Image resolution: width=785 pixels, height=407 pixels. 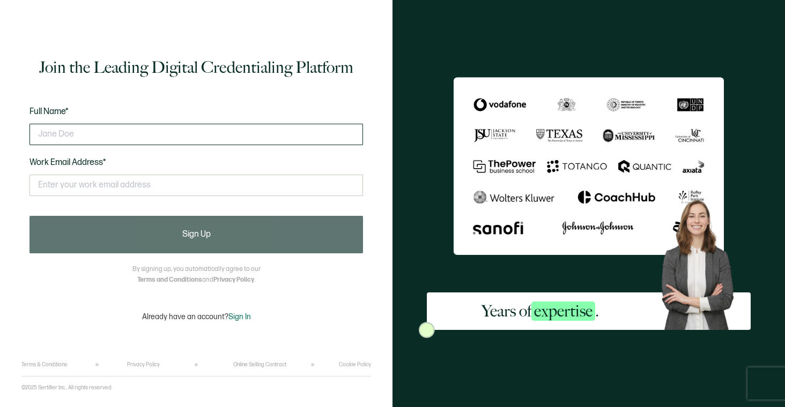 I want to click on span: Work Email Address*, so click(x=68, y=162).